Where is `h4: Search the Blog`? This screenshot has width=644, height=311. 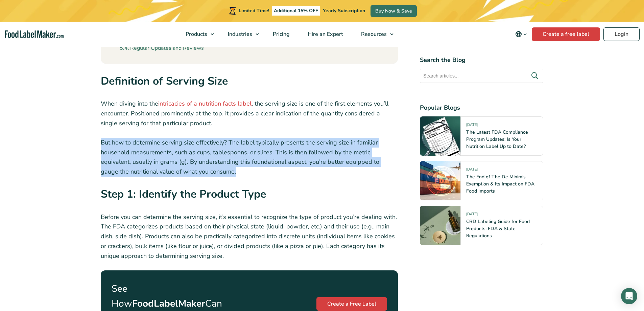
h4: Search the Blog is located at coordinates (482, 60).